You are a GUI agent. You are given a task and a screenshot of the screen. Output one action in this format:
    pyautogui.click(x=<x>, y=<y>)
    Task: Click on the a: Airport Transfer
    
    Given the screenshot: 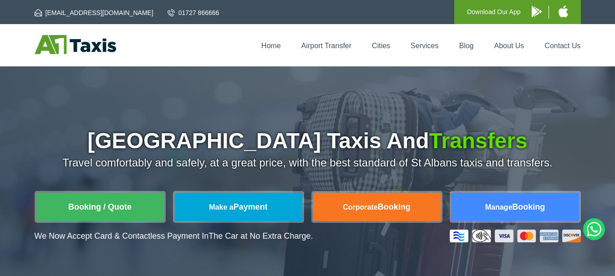 What is the action you would take?
    pyautogui.click(x=326, y=46)
    